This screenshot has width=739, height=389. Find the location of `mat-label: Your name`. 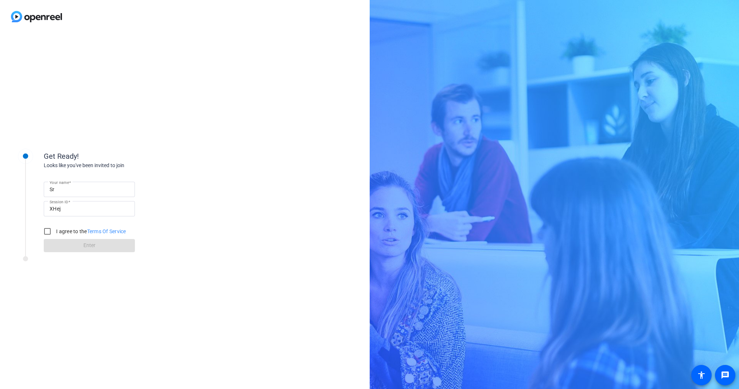

mat-label: Your name is located at coordinates (59, 182).